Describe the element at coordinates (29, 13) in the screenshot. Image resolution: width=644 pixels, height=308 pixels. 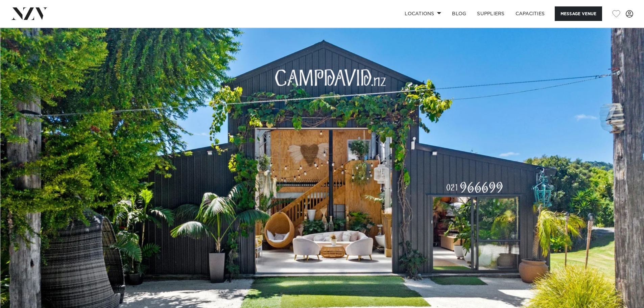
I see `img: nzv-logo.png` at that location.